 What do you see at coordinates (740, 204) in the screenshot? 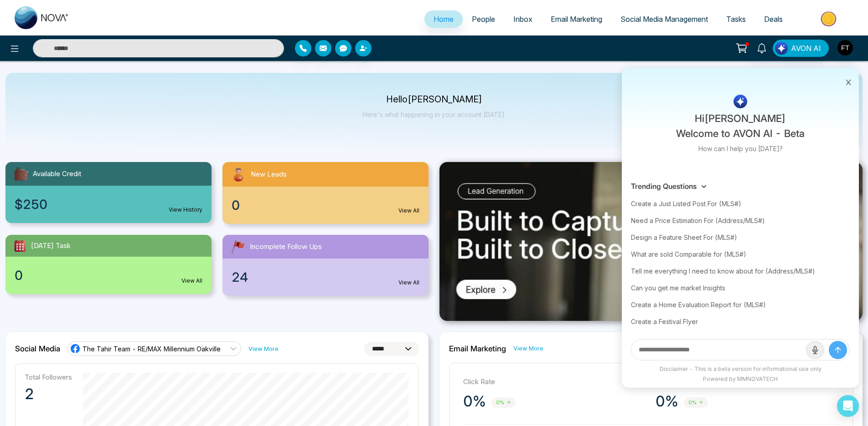
I see `div: Create a Just Listed Post For (MLS#)` at bounding box center [740, 204].